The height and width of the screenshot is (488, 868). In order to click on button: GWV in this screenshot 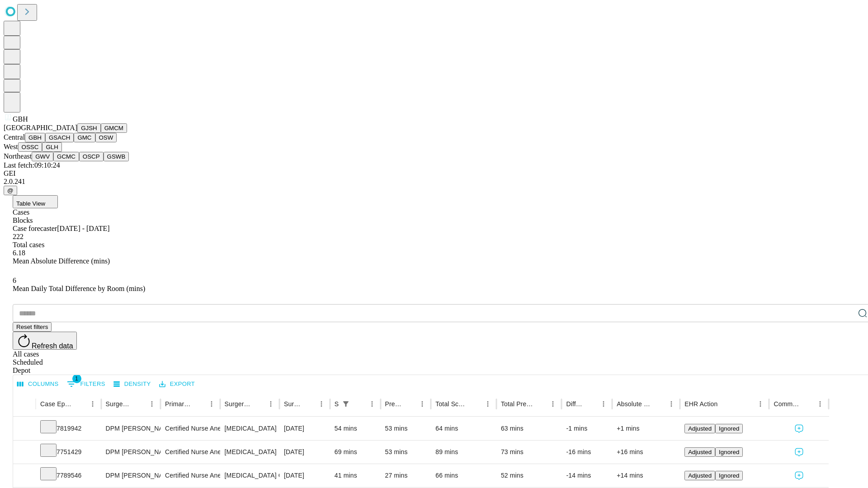, I will do `click(43, 157)`.